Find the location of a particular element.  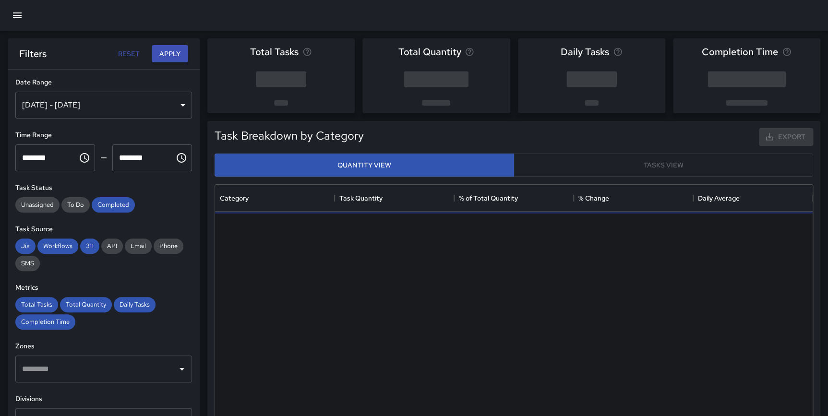

span: Email is located at coordinates (138, 246).